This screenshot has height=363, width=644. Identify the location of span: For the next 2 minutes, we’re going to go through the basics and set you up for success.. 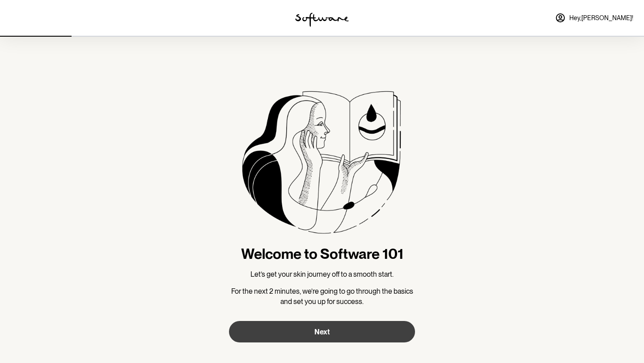
(322, 297).